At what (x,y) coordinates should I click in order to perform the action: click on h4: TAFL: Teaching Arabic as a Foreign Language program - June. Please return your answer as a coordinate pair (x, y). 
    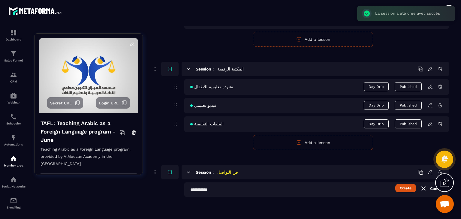
    Looking at the image, I should click on (80, 132).